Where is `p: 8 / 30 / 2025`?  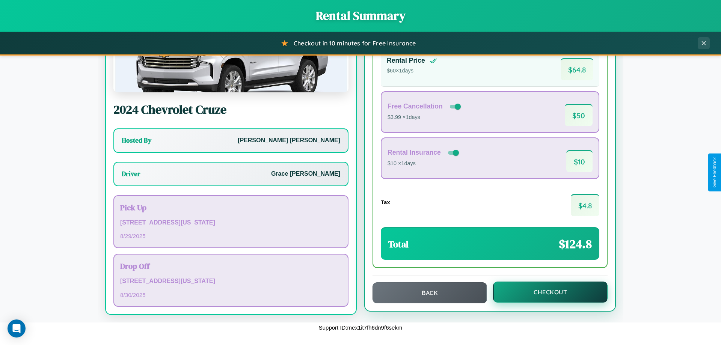 p: 8 / 30 / 2025 is located at coordinates (231, 295).